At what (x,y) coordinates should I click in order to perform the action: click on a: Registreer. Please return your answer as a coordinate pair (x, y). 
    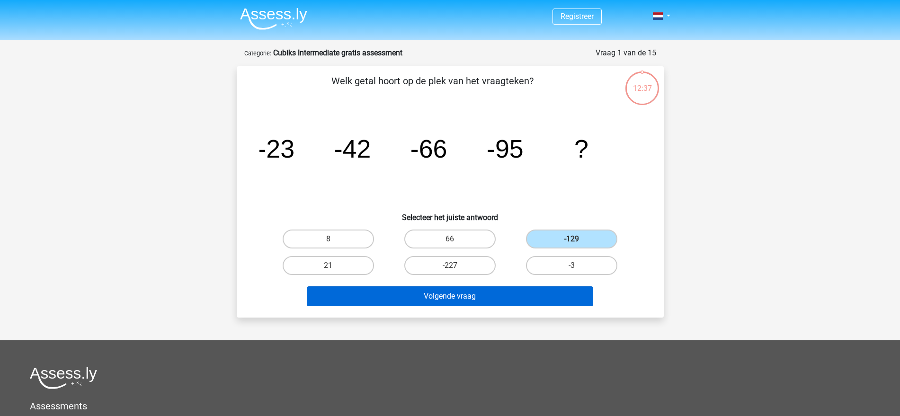
    Looking at the image, I should click on (577, 16).